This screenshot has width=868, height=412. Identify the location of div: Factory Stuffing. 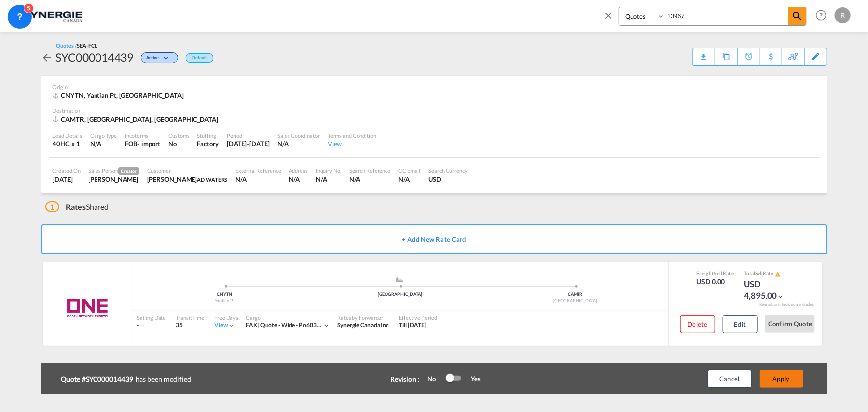
(208, 144).